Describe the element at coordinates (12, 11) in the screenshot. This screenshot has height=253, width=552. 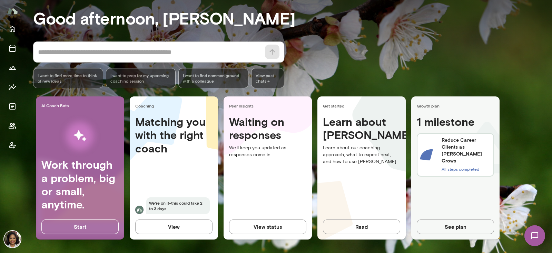
I see `img: Mento` at that location.